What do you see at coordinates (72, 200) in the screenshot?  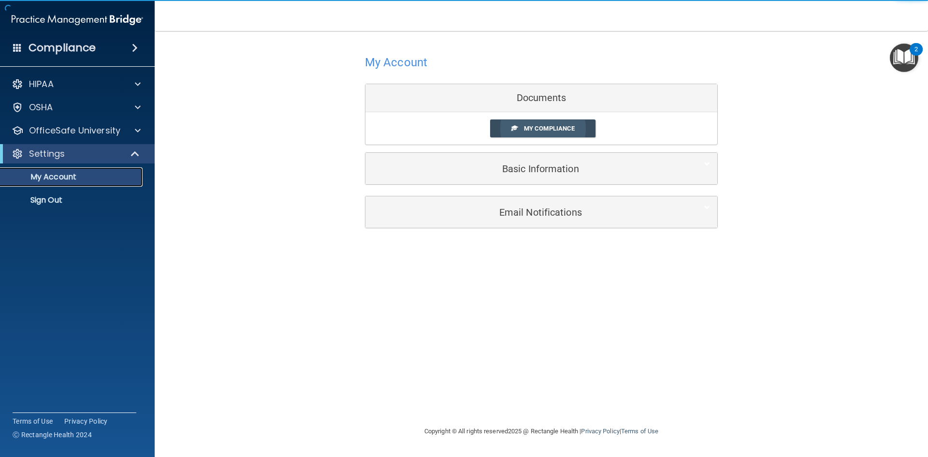 I see `p: Sign Out` at bounding box center [72, 200].